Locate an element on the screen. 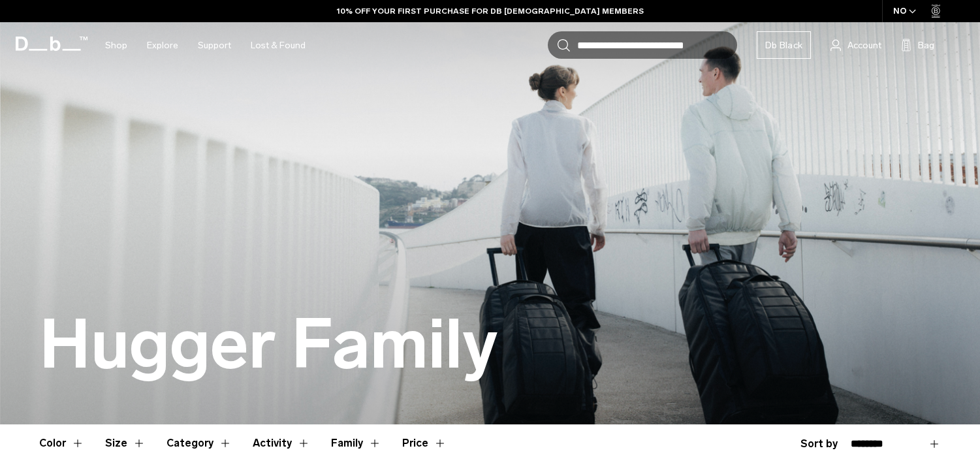 This screenshot has height=459, width=980. button: Bag is located at coordinates (917, 45).